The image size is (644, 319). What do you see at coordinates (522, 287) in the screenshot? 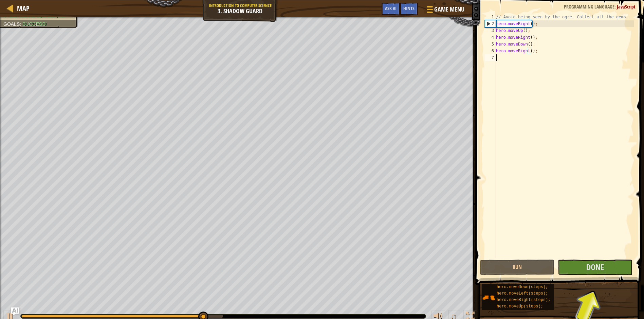
I see `span: hero.moveDown(steps);` at bounding box center [522, 287].